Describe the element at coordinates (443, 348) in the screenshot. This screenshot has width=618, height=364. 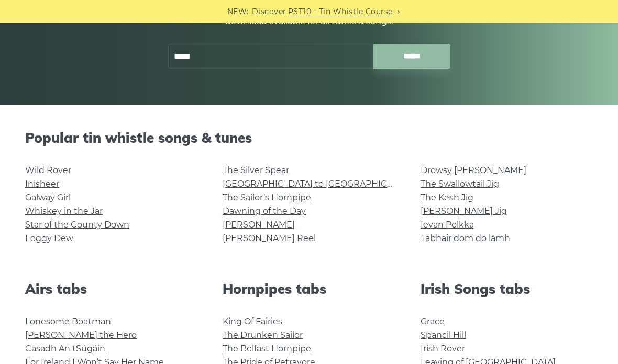
I see `a: Irish Rover` at that location.